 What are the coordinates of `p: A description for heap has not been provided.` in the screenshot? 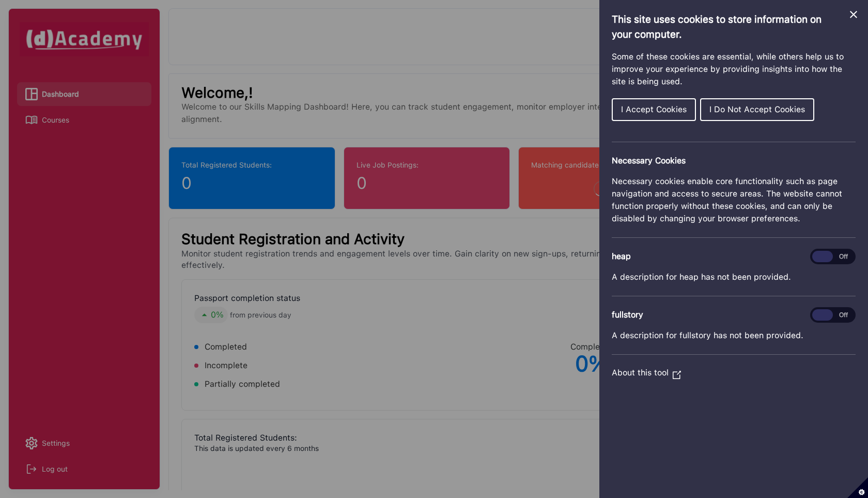 It's located at (734, 277).